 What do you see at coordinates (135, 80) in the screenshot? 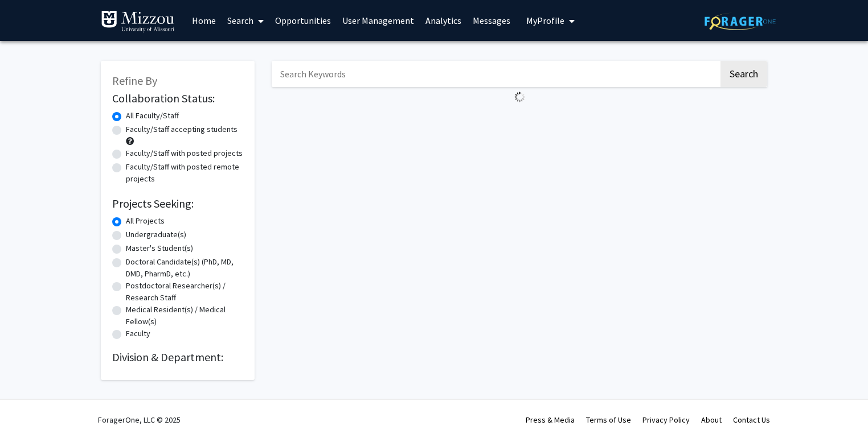
I see `span: Refine By` at bounding box center [135, 80].